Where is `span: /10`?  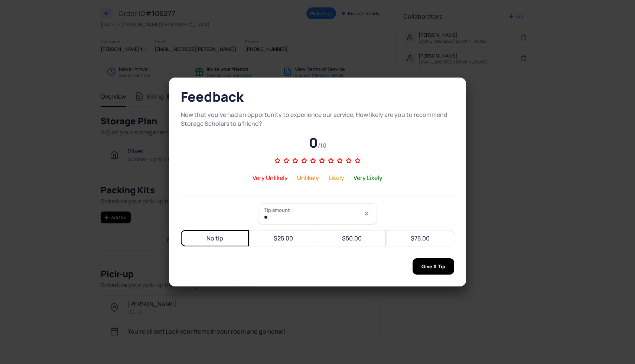
span: /10 is located at coordinates (323, 145).